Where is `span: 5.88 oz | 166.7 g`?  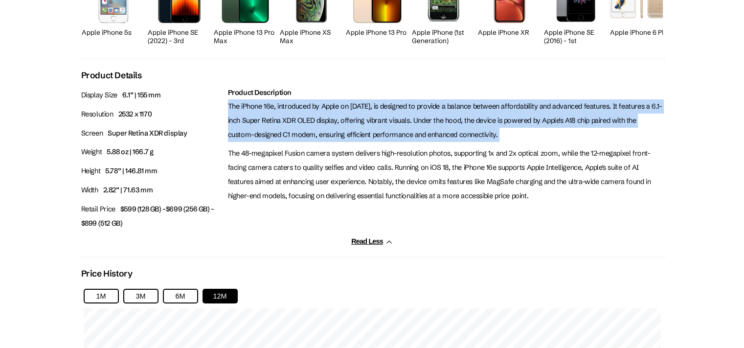 span: 5.88 oz | 166.7 g is located at coordinates (130, 152).